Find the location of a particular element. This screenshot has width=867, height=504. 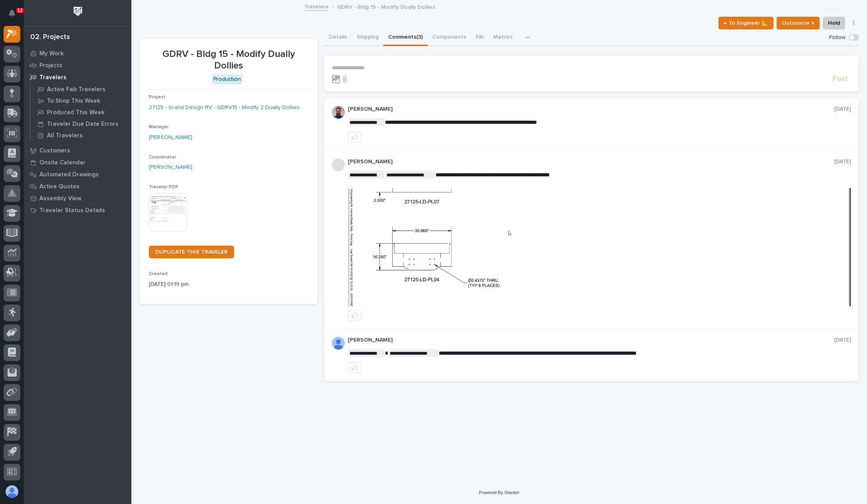

p: My Work is located at coordinates (52, 54).